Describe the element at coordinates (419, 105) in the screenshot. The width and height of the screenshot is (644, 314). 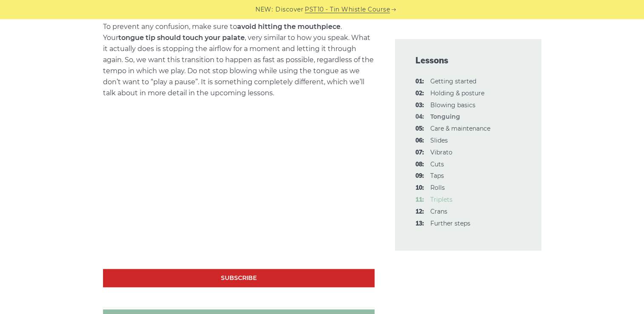
I see `span: 03:` at that location.